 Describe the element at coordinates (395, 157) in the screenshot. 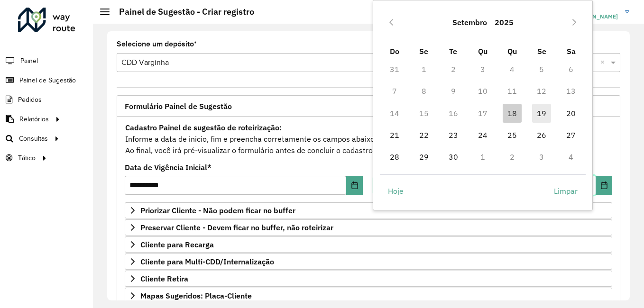

I see `td: 28` at that location.